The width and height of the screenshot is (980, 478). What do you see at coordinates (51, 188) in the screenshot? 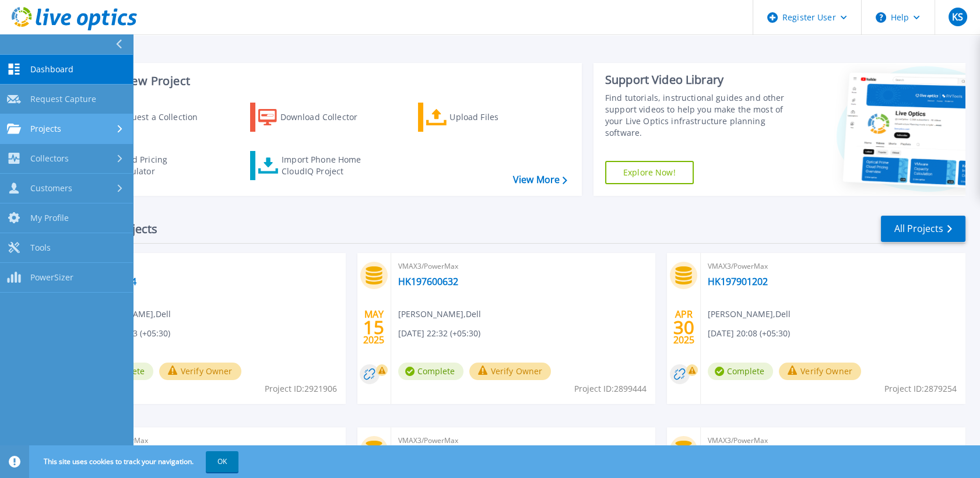
I see `span: Customers` at bounding box center [51, 188].